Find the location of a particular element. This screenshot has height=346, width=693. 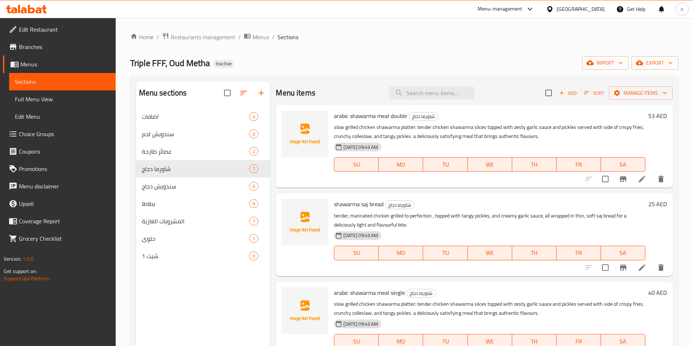

h6: 25 AED is located at coordinates (657, 204).